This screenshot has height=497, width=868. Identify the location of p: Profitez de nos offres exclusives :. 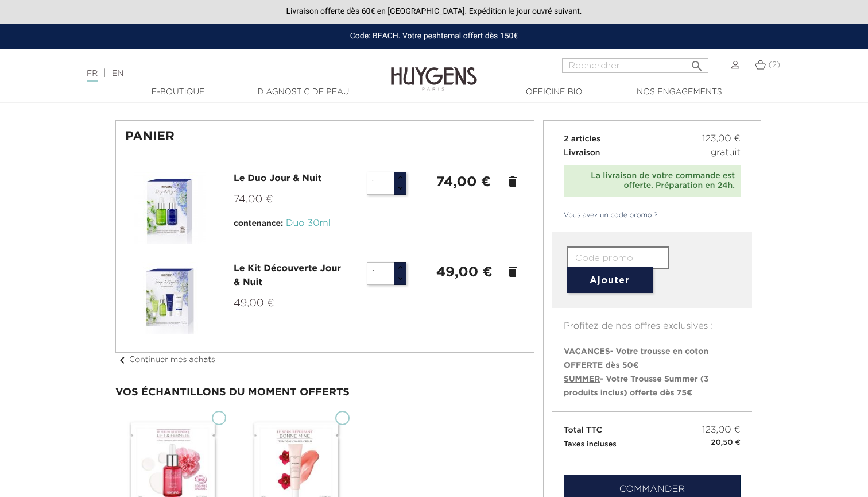
(652, 321).